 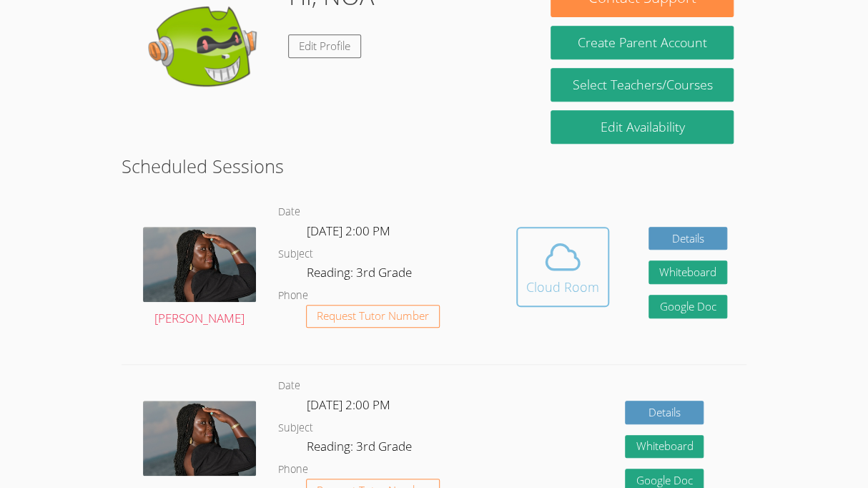 I want to click on button: Create Parent Account, so click(x=642, y=42).